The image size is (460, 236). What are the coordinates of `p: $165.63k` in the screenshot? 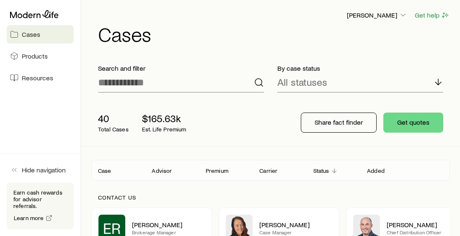 It's located at (164, 118).